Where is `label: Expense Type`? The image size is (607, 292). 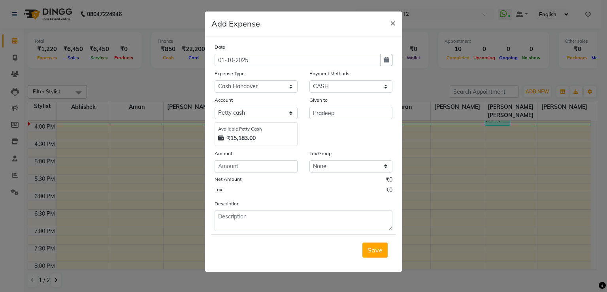 label: Expense Type is located at coordinates (230, 74).